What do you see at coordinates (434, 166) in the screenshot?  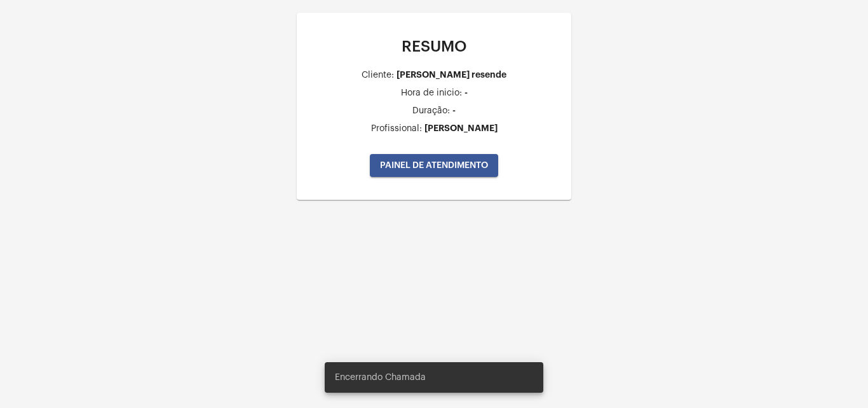 I see `span: PAINEL DE ATENDIMENTO` at bounding box center [434, 166].